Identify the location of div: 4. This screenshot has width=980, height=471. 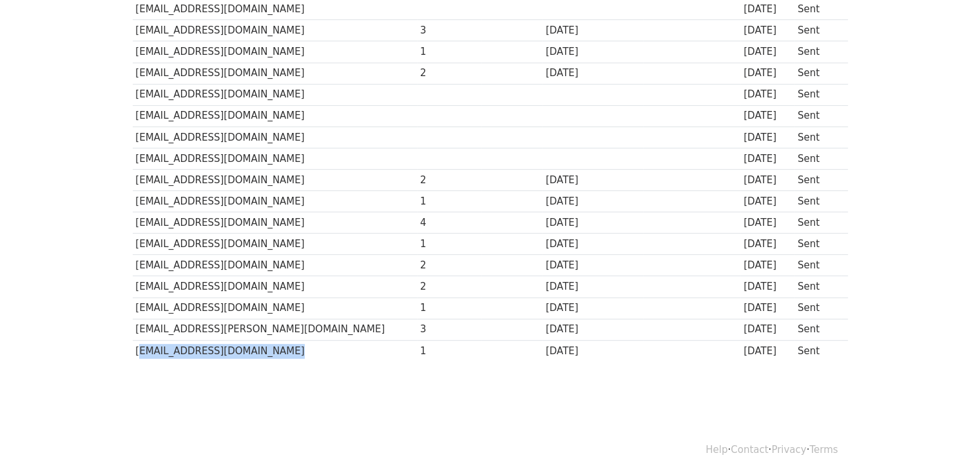
(449, 223).